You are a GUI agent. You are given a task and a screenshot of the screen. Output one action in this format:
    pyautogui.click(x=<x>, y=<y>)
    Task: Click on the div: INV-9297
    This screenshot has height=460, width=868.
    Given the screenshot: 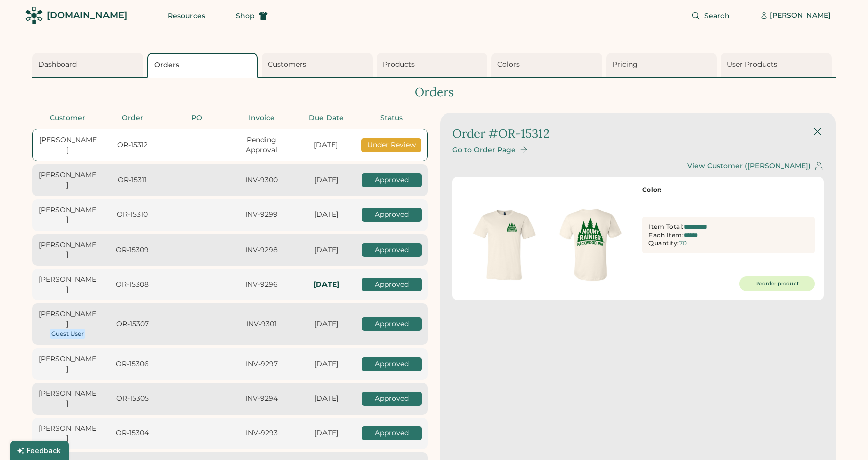 What is the action you would take?
    pyautogui.click(x=261, y=364)
    